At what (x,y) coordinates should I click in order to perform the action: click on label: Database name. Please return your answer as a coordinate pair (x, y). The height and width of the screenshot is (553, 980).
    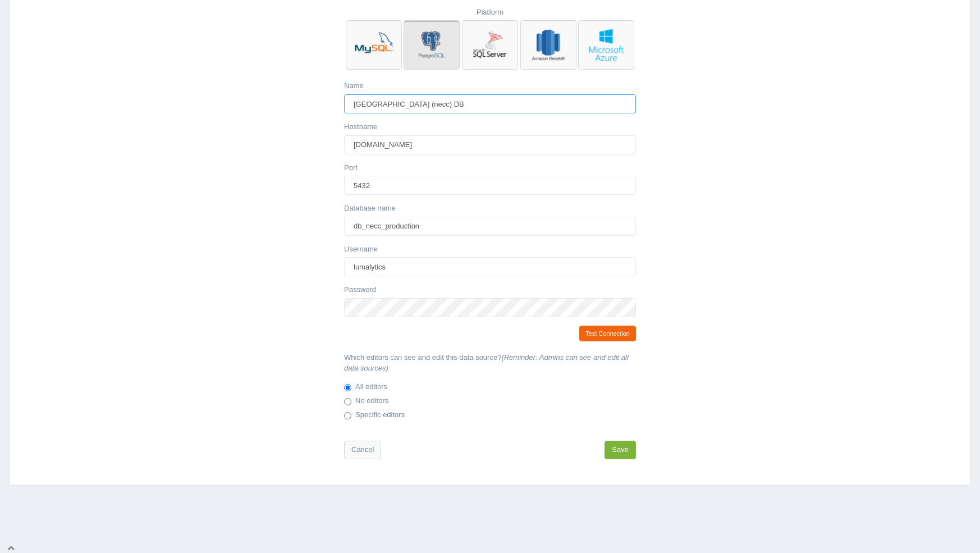
    Looking at the image, I should click on (370, 208).